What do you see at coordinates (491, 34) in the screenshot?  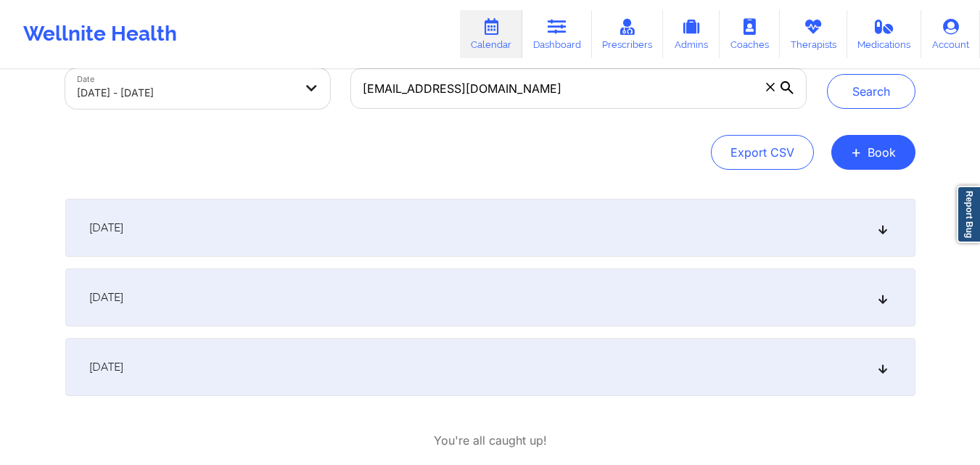 I see `a: Calendar` at bounding box center [491, 34].